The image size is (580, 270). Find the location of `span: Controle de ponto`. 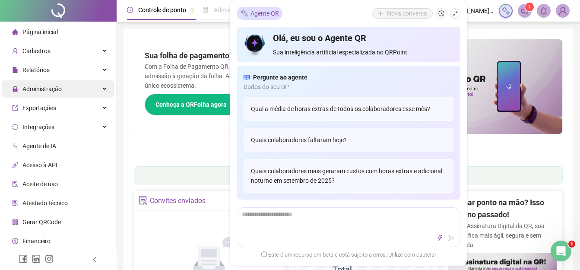

span: Controle de ponto is located at coordinates (162, 10).